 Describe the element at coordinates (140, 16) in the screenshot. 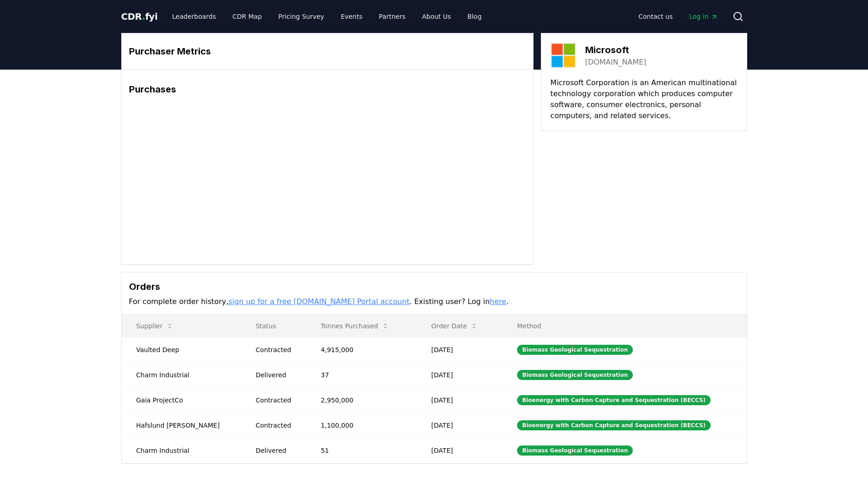

I see `span: CDR fyi` at that location.